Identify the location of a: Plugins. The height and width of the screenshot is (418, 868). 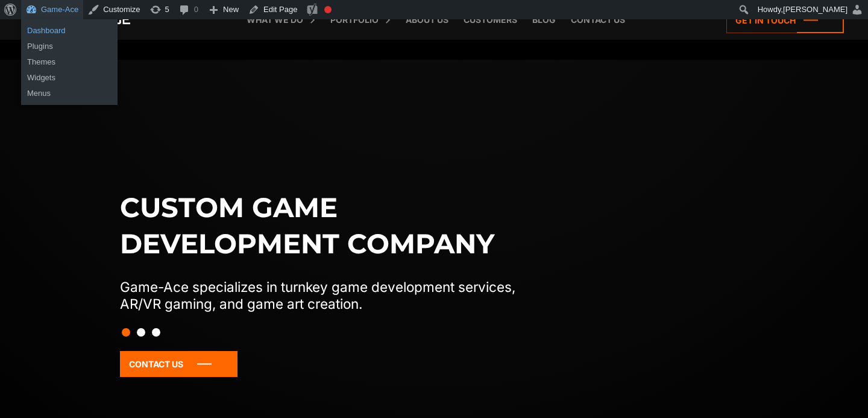
(70, 46).